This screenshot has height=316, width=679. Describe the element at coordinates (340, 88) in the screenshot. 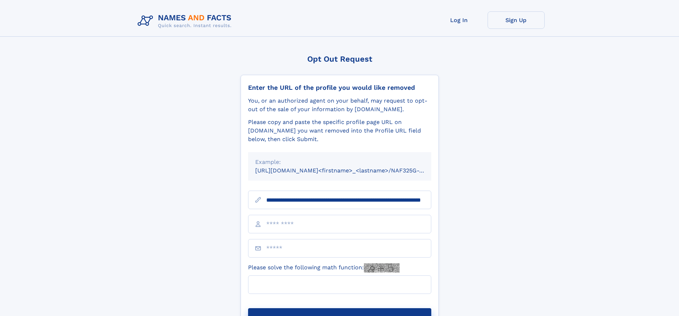

I see `div: Enter the URL of the profile you would like removed` at that location.